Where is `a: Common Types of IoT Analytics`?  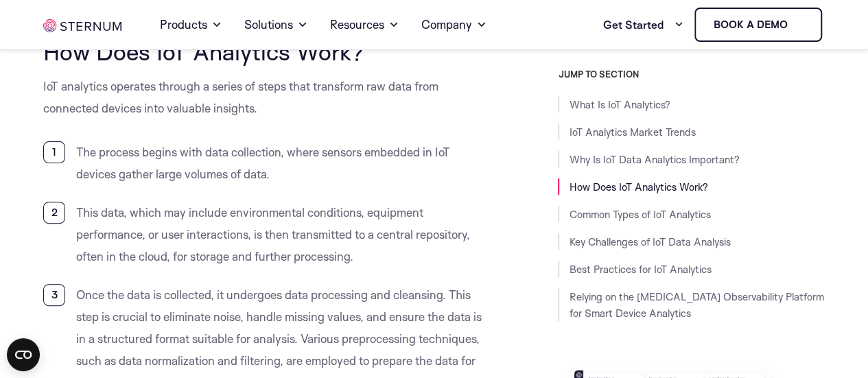 a: Common Types of IoT Analytics is located at coordinates (640, 214).